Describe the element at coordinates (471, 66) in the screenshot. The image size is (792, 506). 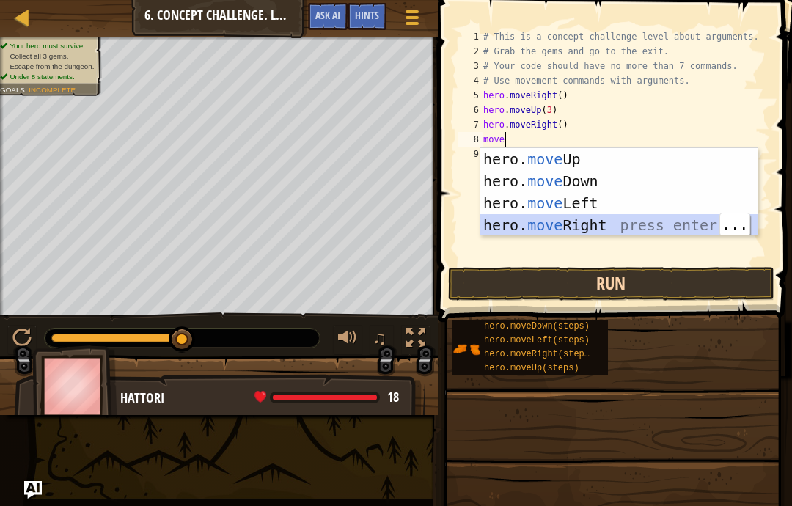
I see `div: 3` at that location.